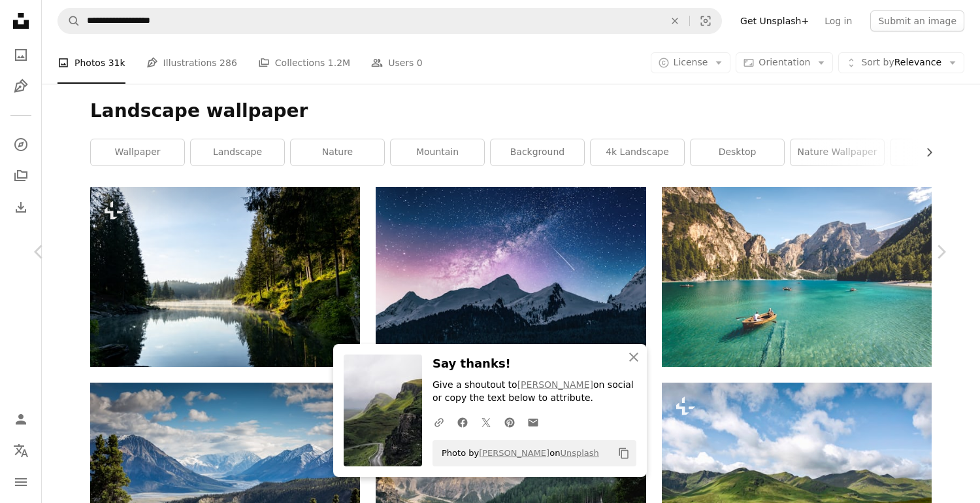 This screenshot has width=980, height=503. I want to click on a: Log in, so click(838, 21).